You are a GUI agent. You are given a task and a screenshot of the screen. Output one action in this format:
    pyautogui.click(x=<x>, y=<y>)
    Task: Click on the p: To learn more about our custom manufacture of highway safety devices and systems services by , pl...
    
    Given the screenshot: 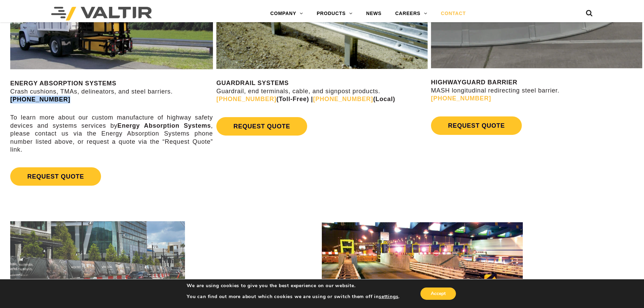 What is the action you would take?
    pyautogui.click(x=112, y=134)
    